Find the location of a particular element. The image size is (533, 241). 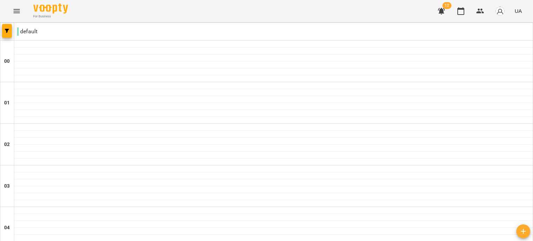

span: 12 is located at coordinates (447, 6).